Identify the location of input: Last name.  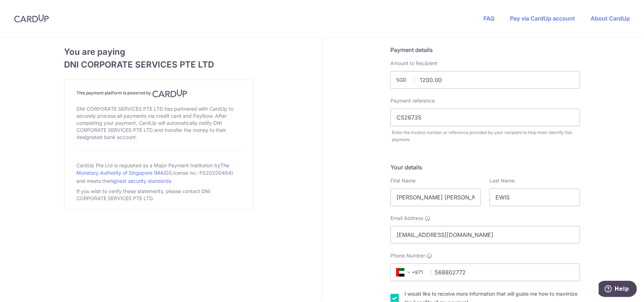
(534, 198).